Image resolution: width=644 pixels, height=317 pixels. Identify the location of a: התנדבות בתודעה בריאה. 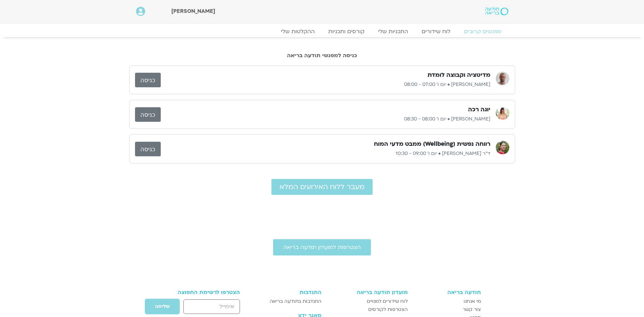
(290, 302).